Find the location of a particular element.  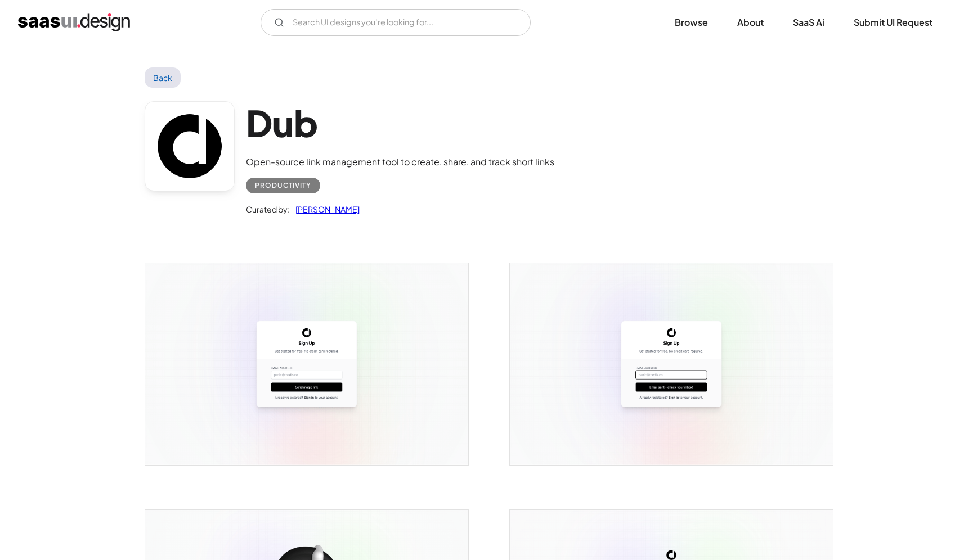

a: SaaS Ai is located at coordinates (808, 22).